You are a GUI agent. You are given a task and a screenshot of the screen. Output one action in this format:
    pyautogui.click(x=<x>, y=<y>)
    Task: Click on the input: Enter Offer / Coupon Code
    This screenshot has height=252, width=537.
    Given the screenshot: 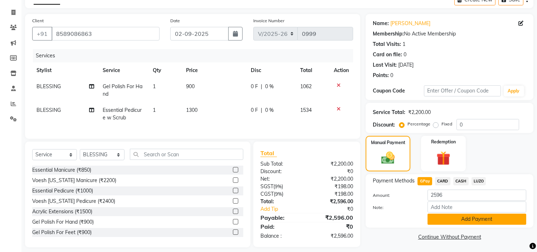 What is the action you would take?
    pyautogui.click(x=462, y=91)
    